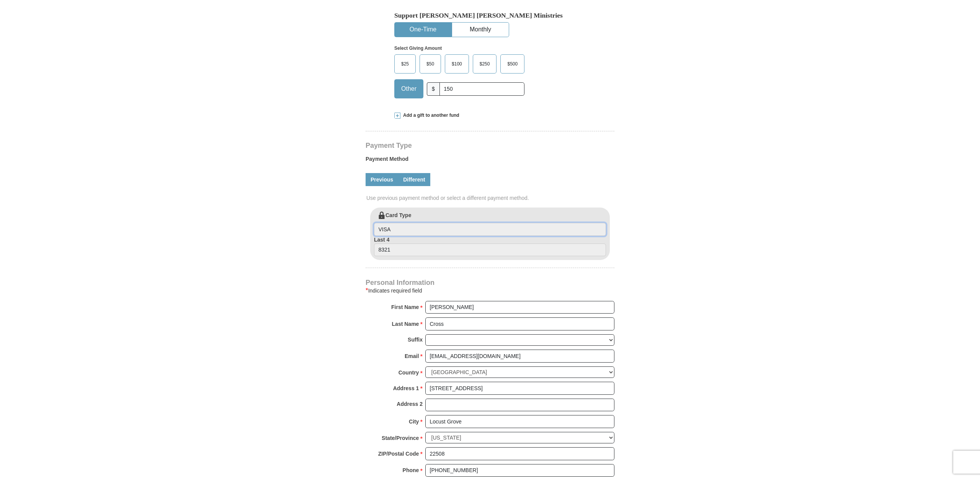 The width and height of the screenshot is (980, 479). Describe the element at coordinates (409, 372) in the screenshot. I see `strong: Country` at that location.